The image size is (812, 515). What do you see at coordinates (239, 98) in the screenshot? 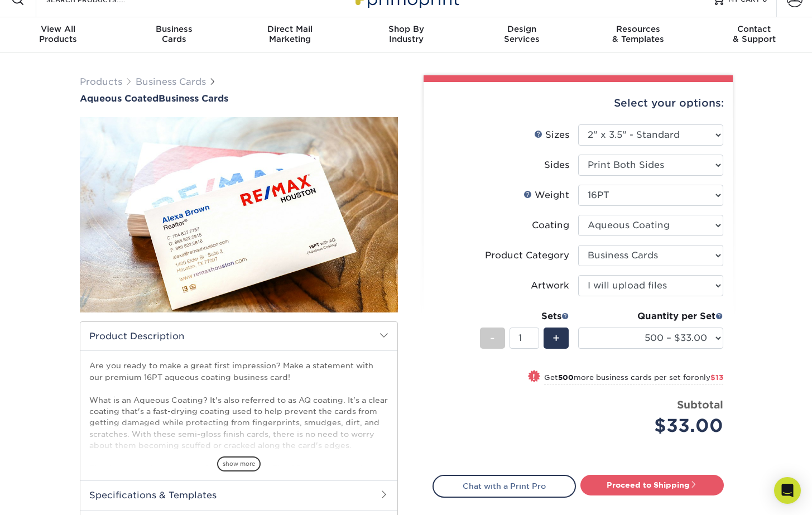
I see `h1: Business Cards` at bounding box center [239, 98].